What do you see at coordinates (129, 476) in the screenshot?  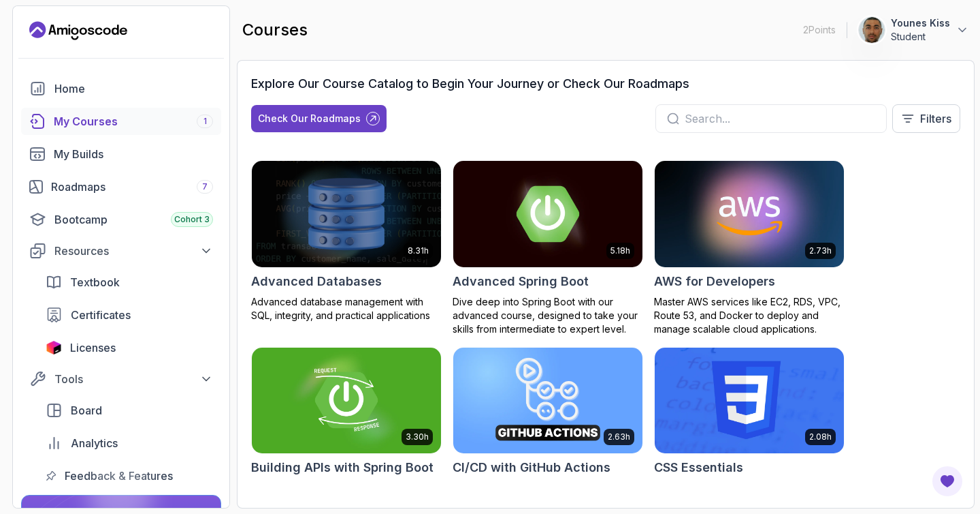 I see `a: feedback` at bounding box center [129, 476].